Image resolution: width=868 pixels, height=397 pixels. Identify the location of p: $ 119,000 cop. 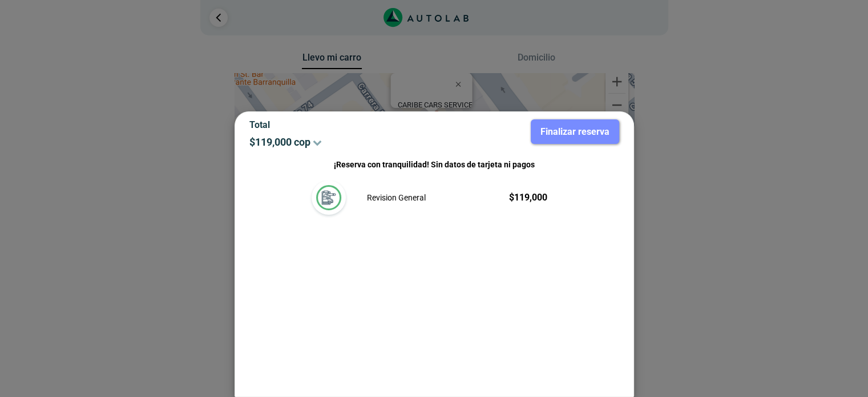
(337, 142).